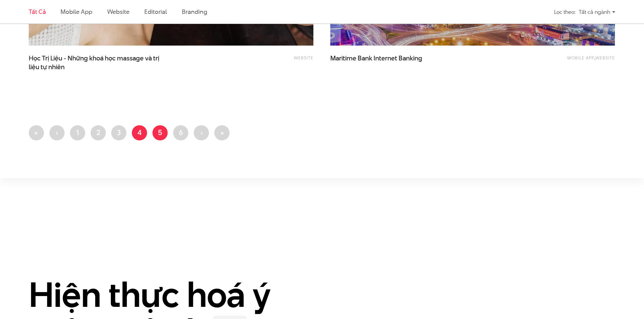 This screenshot has height=319, width=644. What do you see at coordinates (78, 133) in the screenshot?
I see `a: 1` at bounding box center [78, 133].